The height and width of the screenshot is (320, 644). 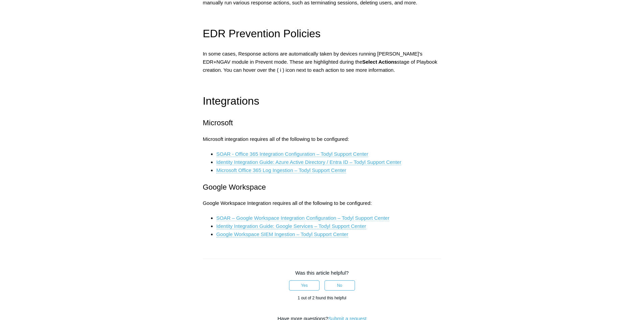 What do you see at coordinates (322, 298) in the screenshot?
I see `span: 1 out of 2 found this helpful` at bounding box center [322, 298].